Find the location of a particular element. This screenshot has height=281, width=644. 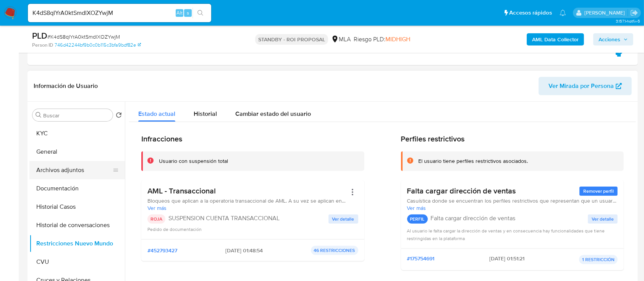

button: Historial Casos is located at coordinates (77, 207).